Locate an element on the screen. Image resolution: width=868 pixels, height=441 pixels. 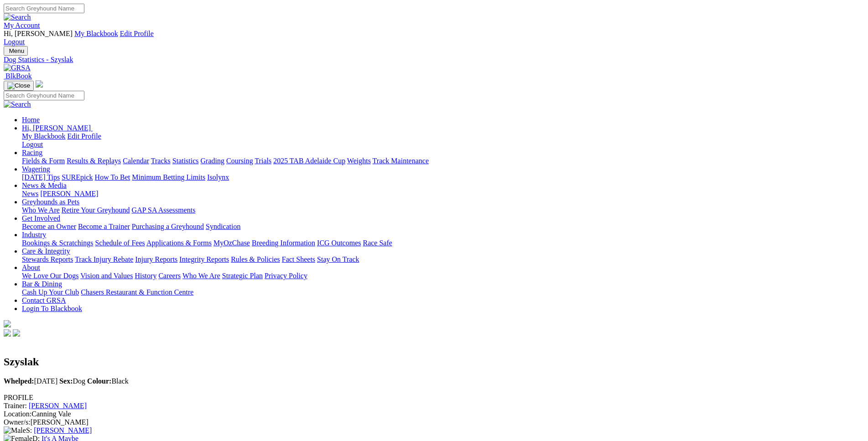
div: Dog Statistics - Szyslak is located at coordinates (434, 60).